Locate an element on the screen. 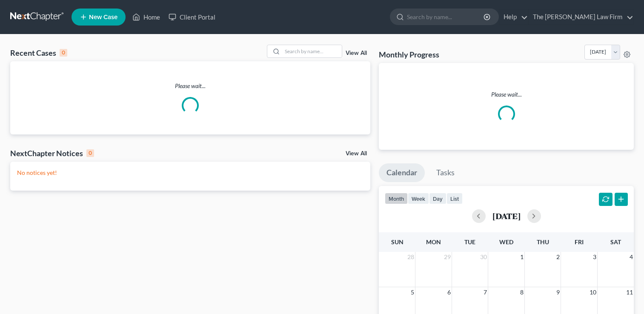 This screenshot has width=644, height=314. span: 6 is located at coordinates (449, 292).